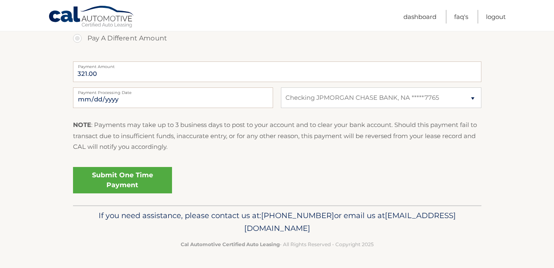 This screenshot has height=268, width=554. Describe the element at coordinates (230, 244) in the screenshot. I see `strong: Cal Automotive Certified Auto Leasing` at that location.